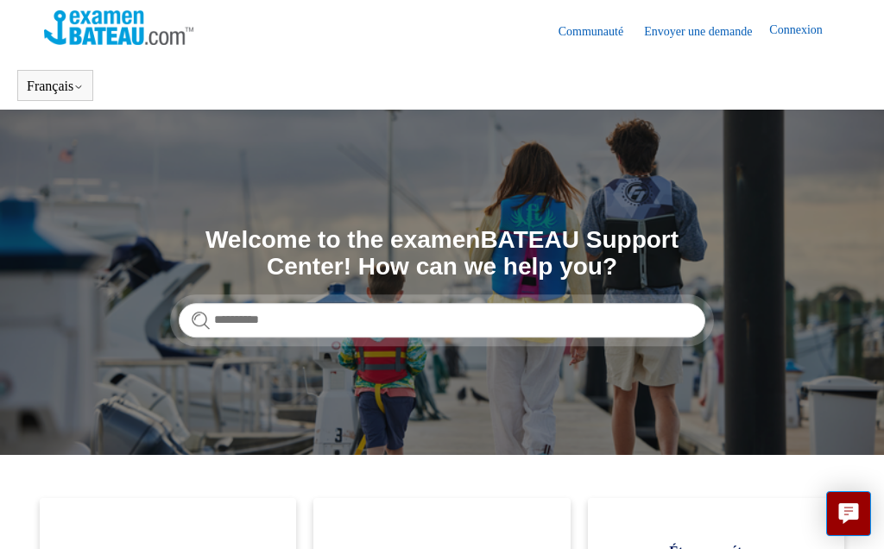 Image resolution: width=884 pixels, height=549 pixels. I want to click on a: Envoyer une demande, so click(706, 31).